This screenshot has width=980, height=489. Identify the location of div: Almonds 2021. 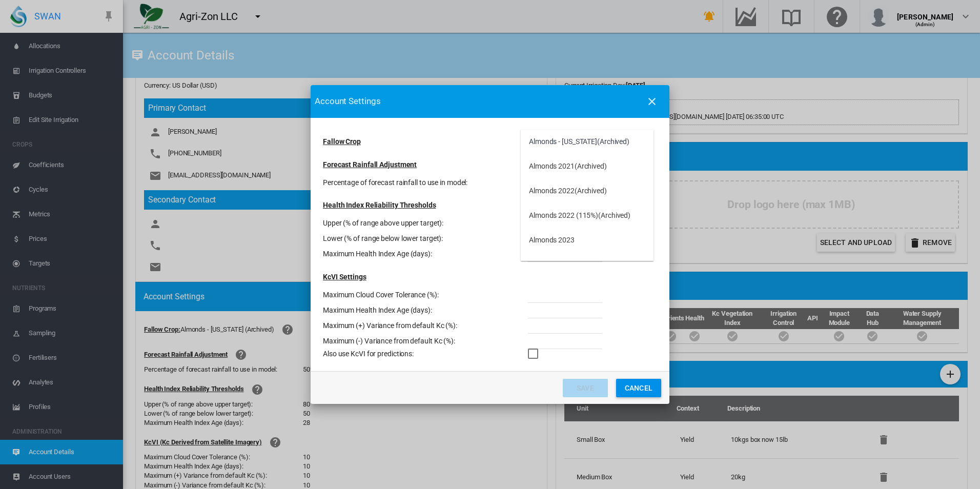
(568, 166).